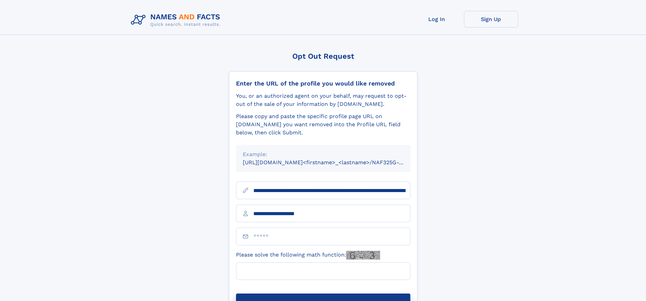  I want to click on a: Sign Up, so click(491, 19).